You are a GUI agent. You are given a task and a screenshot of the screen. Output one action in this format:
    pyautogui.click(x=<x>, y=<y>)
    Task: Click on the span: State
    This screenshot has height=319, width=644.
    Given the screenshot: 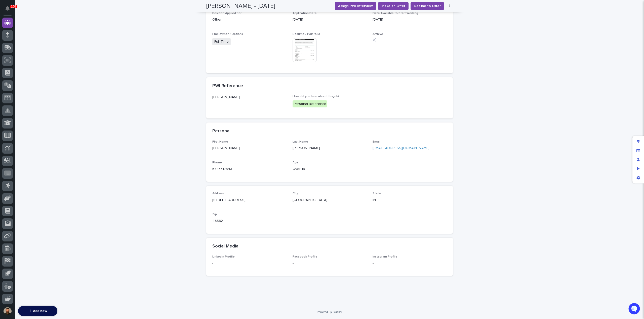 What is the action you would take?
    pyautogui.click(x=377, y=194)
    